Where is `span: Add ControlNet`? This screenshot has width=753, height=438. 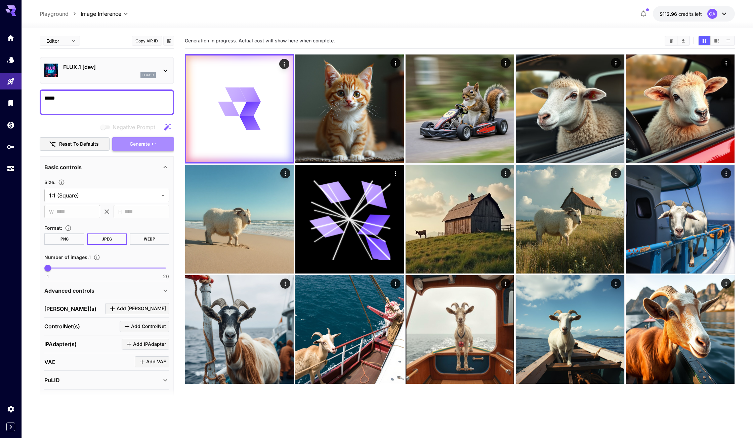 span: Add ControlNet is located at coordinates (149, 326).